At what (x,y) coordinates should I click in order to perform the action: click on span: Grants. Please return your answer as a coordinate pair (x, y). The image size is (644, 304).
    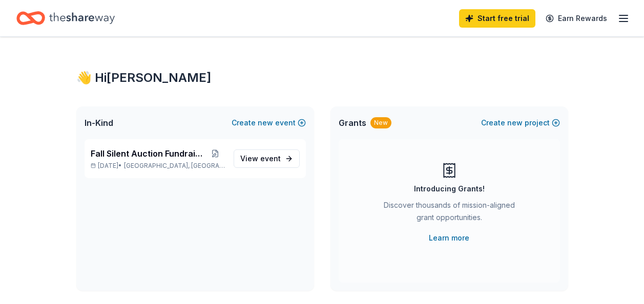
    Looking at the image, I should click on (352, 123).